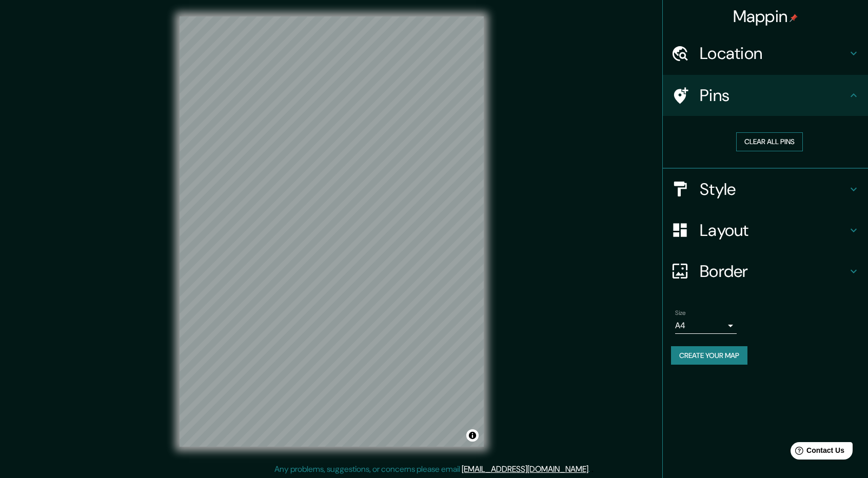 The width and height of the screenshot is (868, 478). What do you see at coordinates (432, 469) in the screenshot?
I see `p: Any problems, suggestions, or concerns please email .` at bounding box center [432, 469].